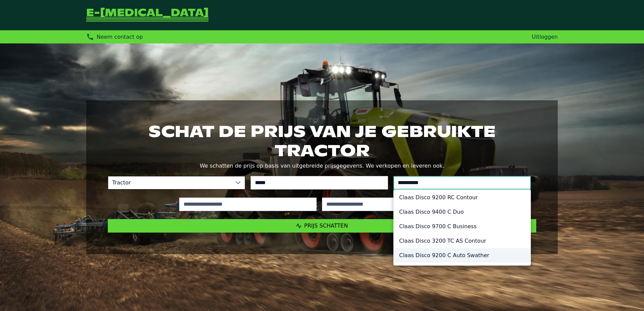 The image size is (644, 311). I want to click on a: Uitloggen, so click(545, 37).